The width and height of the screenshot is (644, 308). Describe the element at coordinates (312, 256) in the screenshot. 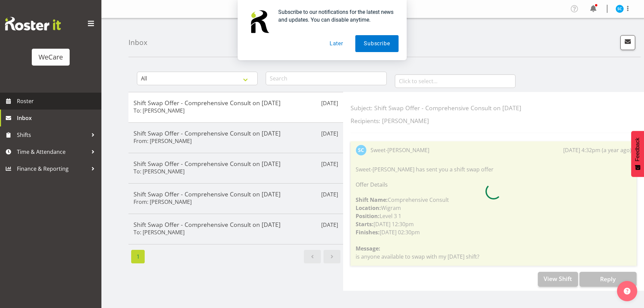

I see `a: Previous page` at that location.